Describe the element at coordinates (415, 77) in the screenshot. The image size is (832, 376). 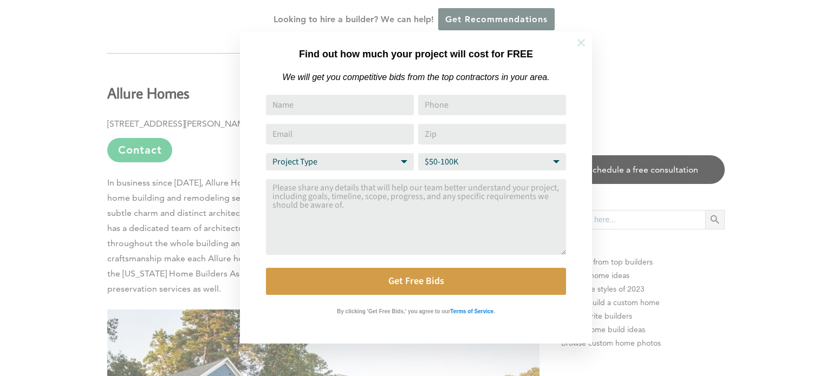
I see `em: We will get you competitive bids from the top contractors in your area.` at that location.